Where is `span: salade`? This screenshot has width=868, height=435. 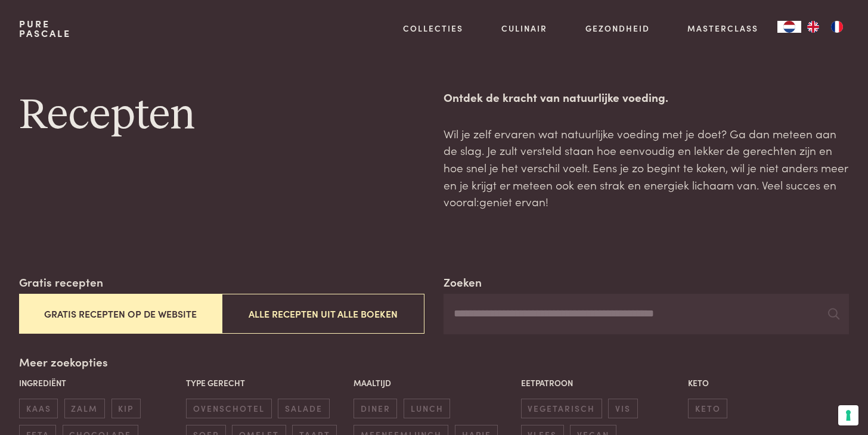 span: salade is located at coordinates (304, 408).